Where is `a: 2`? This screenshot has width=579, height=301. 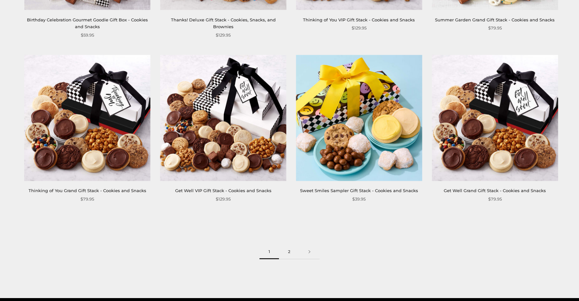
a: 2 is located at coordinates (289, 252).